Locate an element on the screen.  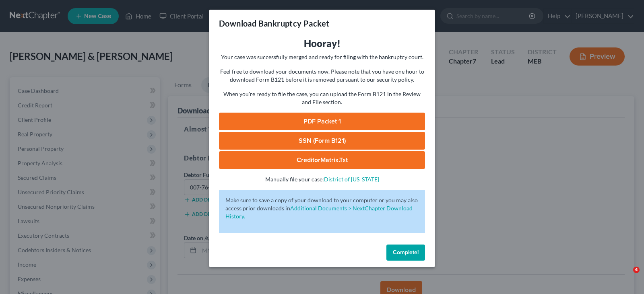
p: Make sure to save a copy of your download to your computer or you may also access prior downloads in is located at coordinates (322, 208).